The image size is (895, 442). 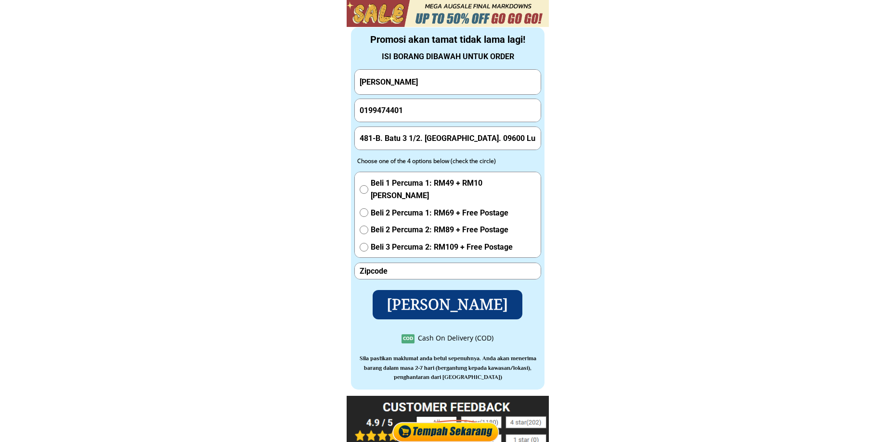 What do you see at coordinates (453, 247) in the screenshot?
I see `span: Beli 3 Percuma 2: RM109 + Free Postage` at bounding box center [453, 247].